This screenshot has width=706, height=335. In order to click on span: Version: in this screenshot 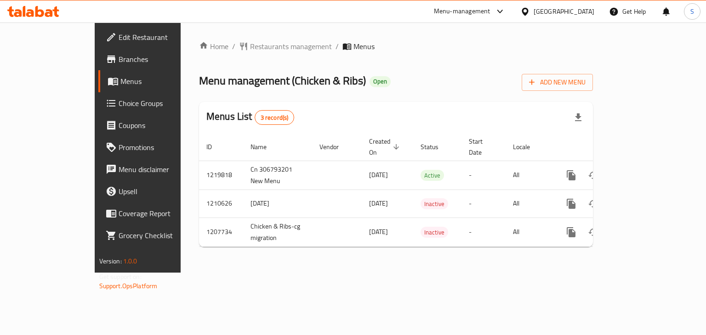, I will do `click(110, 262)`.